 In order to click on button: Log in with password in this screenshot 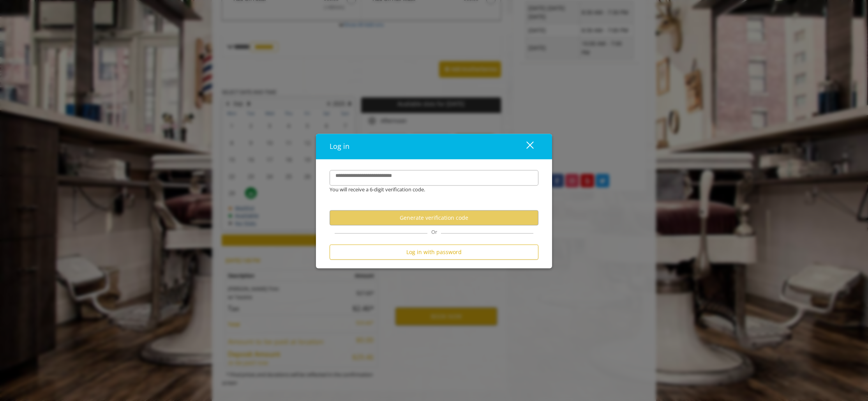, I will do `click(434, 252)`.